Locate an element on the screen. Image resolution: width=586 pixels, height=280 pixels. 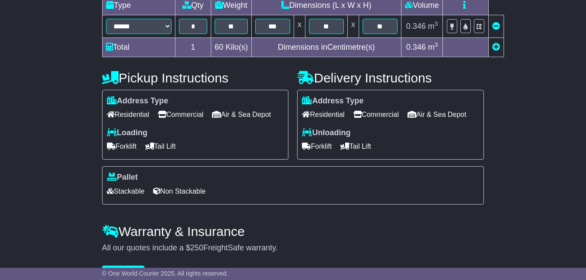
span: 60 is located at coordinates (219, 47).